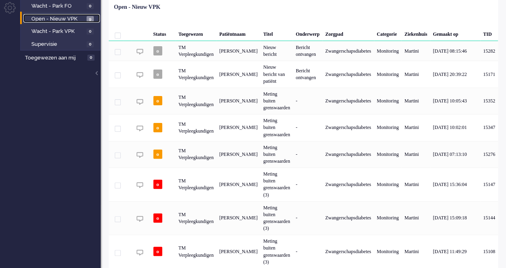 This screenshot has height=268, width=506. I want to click on a: Wacht - Park VPK 0, so click(62, 31).